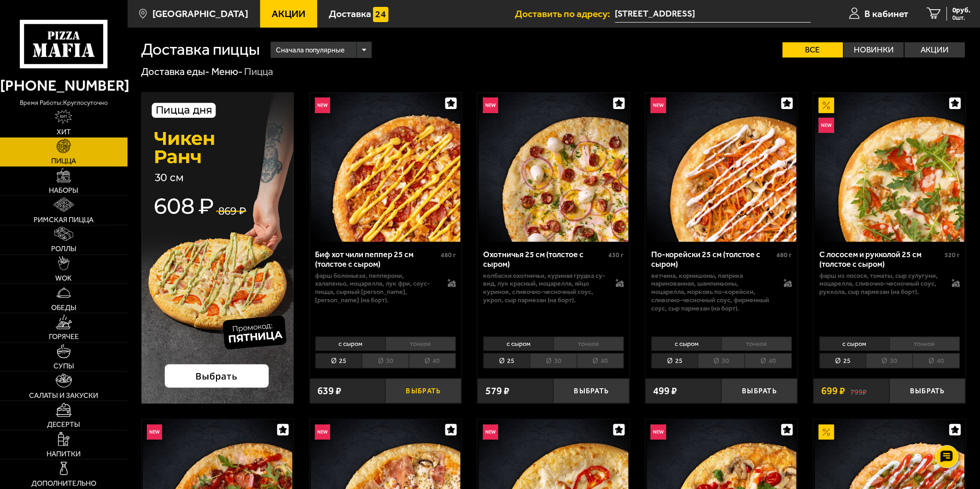 The width and height of the screenshot is (980, 489). What do you see at coordinates (545, 260) in the screenshot?
I see `div: Охотничья 25 см (толстое с сыром)` at bounding box center [545, 260].